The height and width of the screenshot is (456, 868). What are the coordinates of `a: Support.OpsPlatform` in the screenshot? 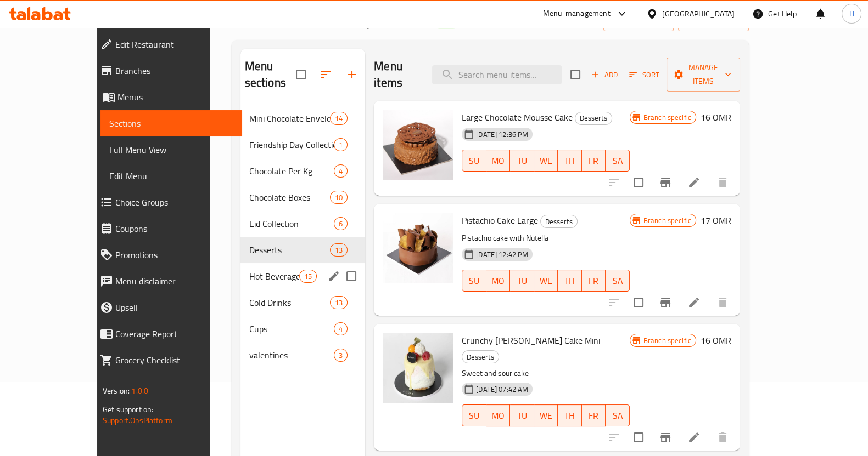 It's located at (137, 421).